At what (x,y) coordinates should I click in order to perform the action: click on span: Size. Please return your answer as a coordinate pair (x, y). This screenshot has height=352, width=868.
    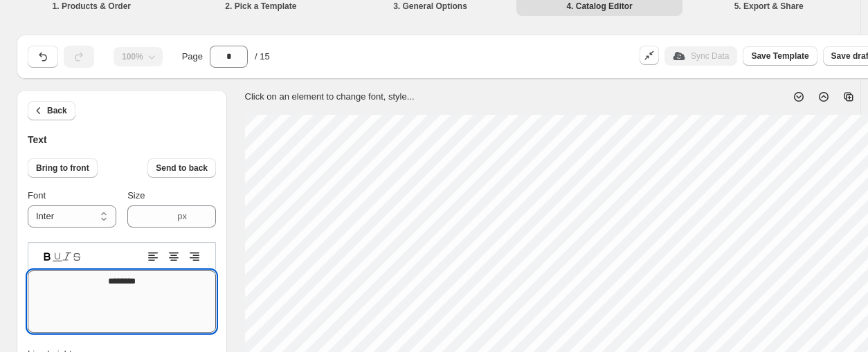
    Looking at the image, I should click on (136, 195).